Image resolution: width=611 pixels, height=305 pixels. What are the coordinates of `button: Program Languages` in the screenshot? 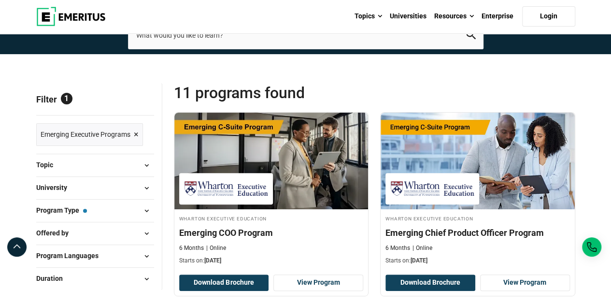 It's located at (95, 256).